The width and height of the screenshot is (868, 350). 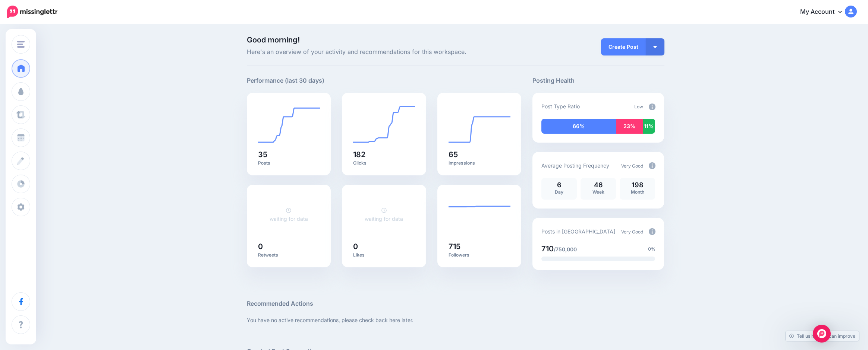 What do you see at coordinates (479, 154) in the screenshot?
I see `h5: 65` at bounding box center [479, 154].